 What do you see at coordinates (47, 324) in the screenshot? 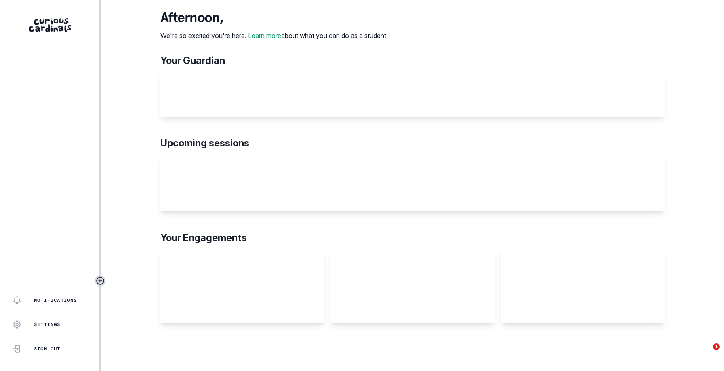
I see `p: Settings` at bounding box center [47, 324].